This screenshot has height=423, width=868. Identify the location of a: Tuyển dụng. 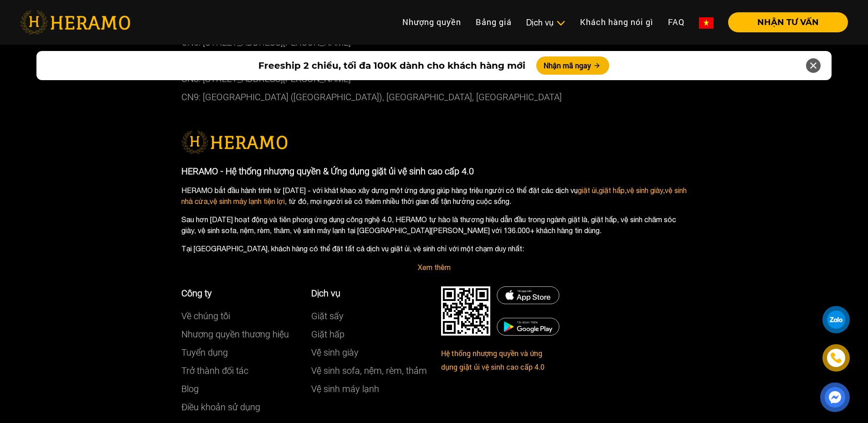
(205, 352).